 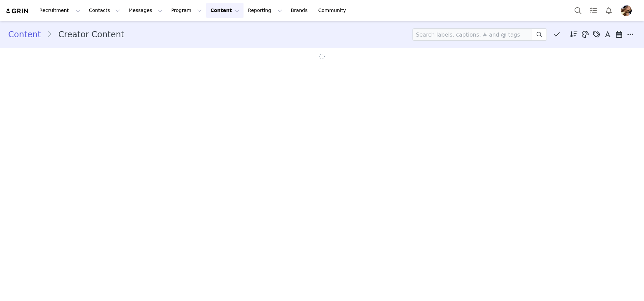 I want to click on a: Brands, so click(x=300, y=10).